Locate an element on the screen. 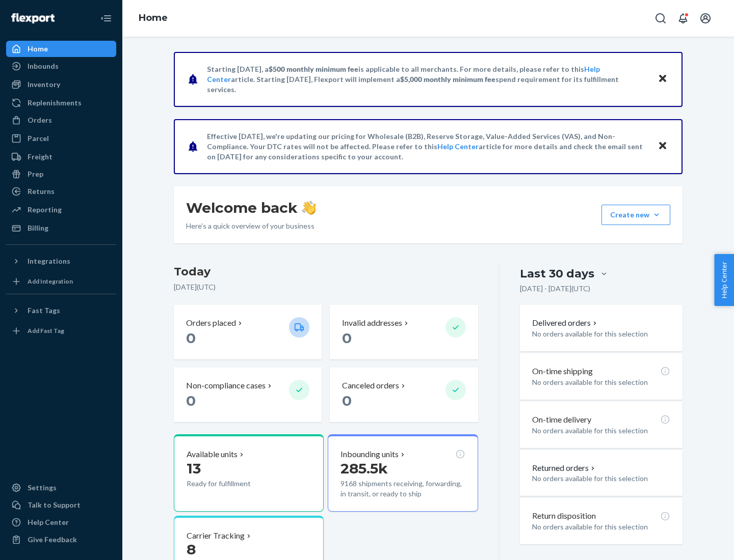  p: Return disposition is located at coordinates (564, 516).